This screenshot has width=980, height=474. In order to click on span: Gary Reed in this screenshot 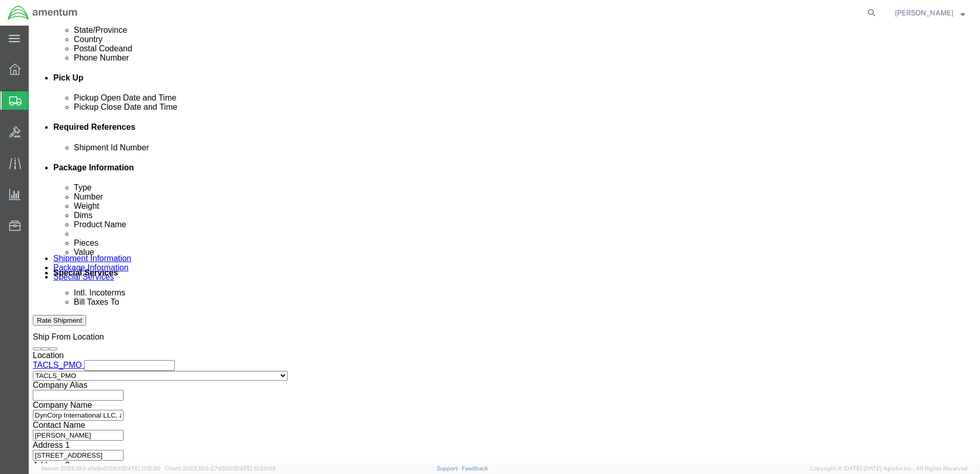, I will do `click(924, 13)`.